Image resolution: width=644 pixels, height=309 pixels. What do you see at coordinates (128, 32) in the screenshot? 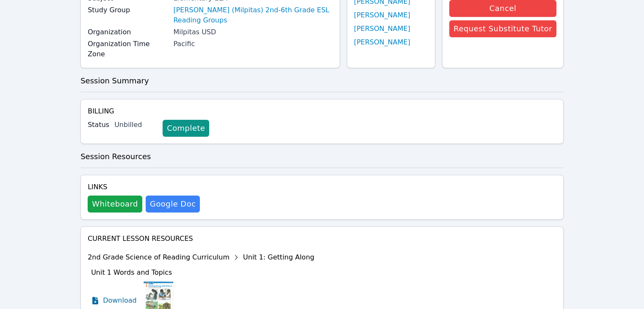
I see `label: Organization` at bounding box center [128, 32].